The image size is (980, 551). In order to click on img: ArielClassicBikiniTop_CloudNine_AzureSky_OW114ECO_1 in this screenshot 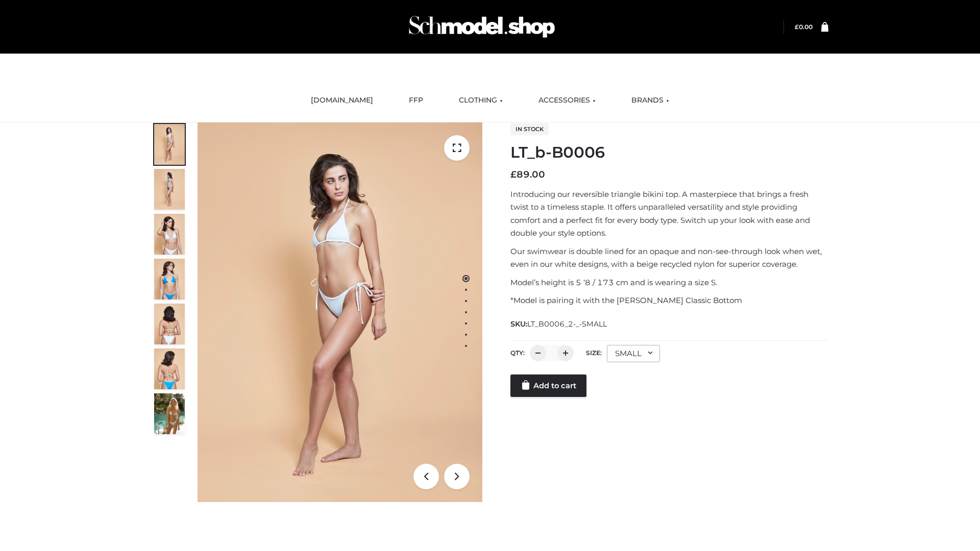, I will do `click(340, 312)`.